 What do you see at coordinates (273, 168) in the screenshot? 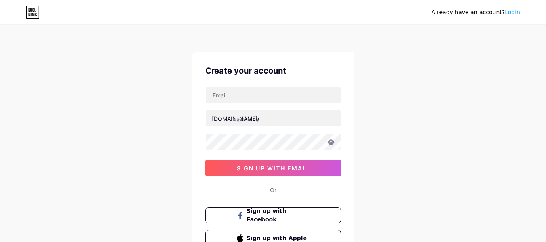
I see `span: sign up with email` at bounding box center [273, 168].